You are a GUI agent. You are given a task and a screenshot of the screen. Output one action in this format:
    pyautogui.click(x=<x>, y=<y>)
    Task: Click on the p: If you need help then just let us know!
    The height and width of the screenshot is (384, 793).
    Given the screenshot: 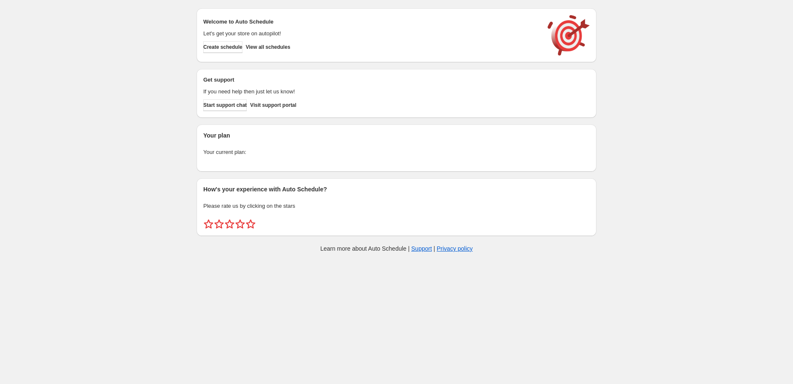 What is the action you would take?
    pyautogui.click(x=371, y=92)
    